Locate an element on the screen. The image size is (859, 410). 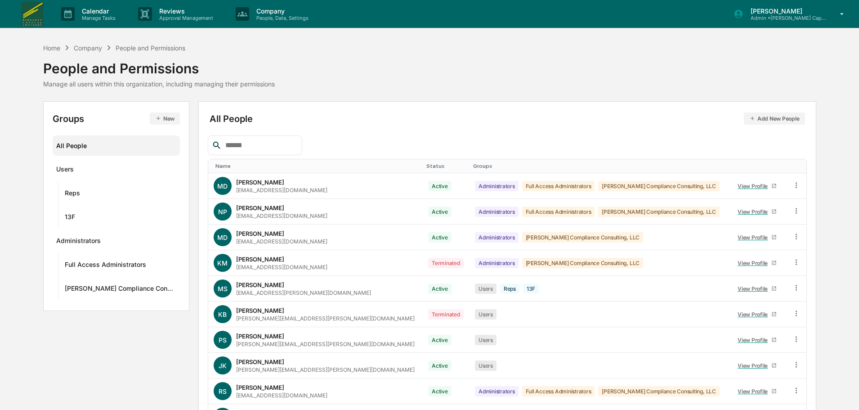
span: JK is located at coordinates (223, 365).